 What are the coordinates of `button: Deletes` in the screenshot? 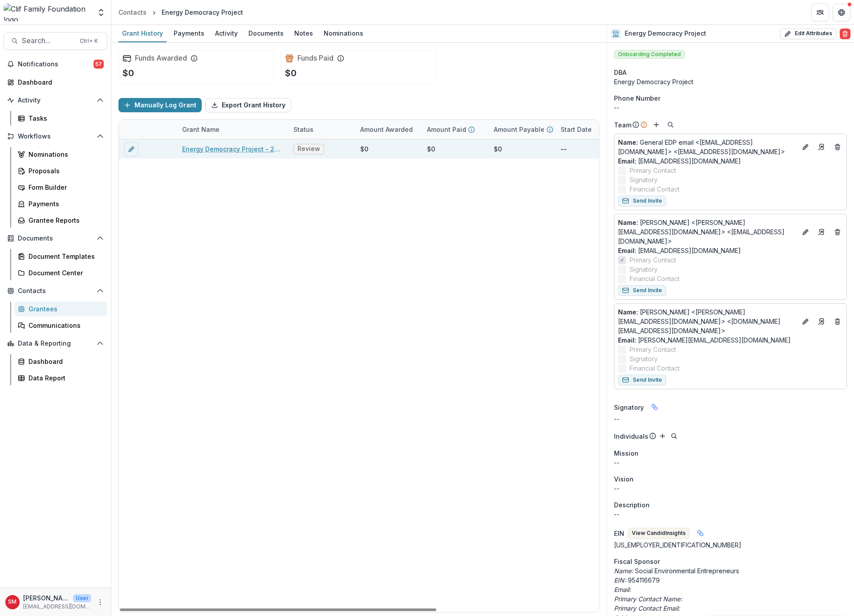 It's located at (838, 147).